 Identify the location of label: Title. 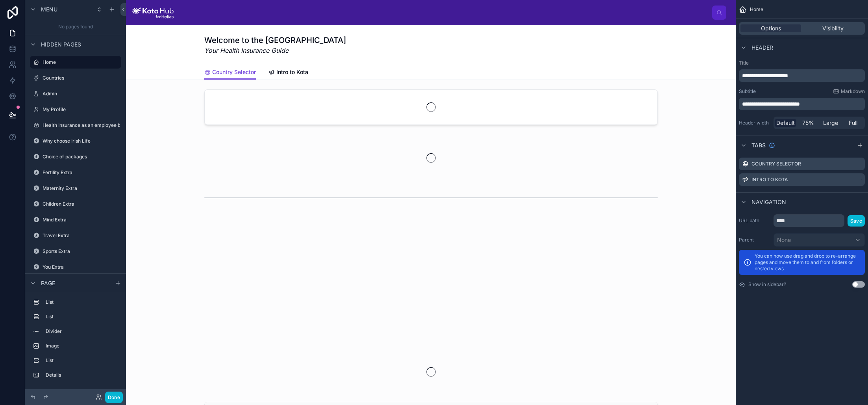
(802, 63).